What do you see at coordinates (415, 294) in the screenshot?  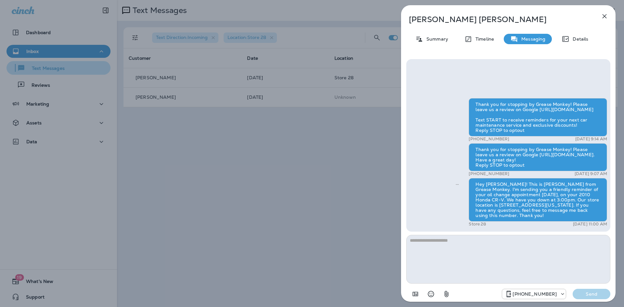 I see `button: Add in a premade template` at bounding box center [415, 294].